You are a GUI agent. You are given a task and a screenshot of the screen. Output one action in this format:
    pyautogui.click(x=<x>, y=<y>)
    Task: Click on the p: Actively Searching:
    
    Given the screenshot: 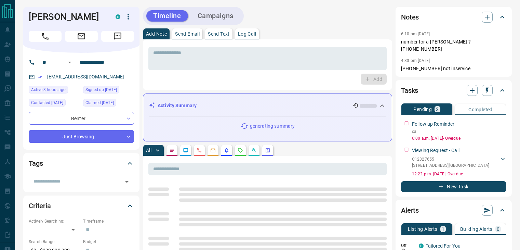 What is the action you would take?
    pyautogui.click(x=54, y=221)
    